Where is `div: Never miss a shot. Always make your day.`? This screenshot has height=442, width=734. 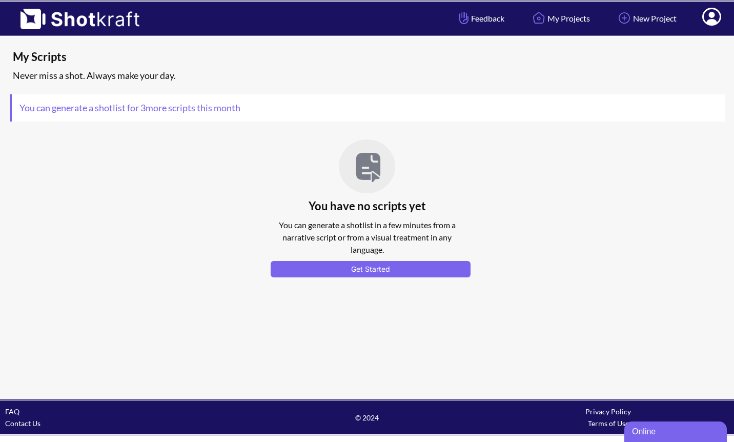
div: Never miss a shot. Always make your day. is located at coordinates (370, 75).